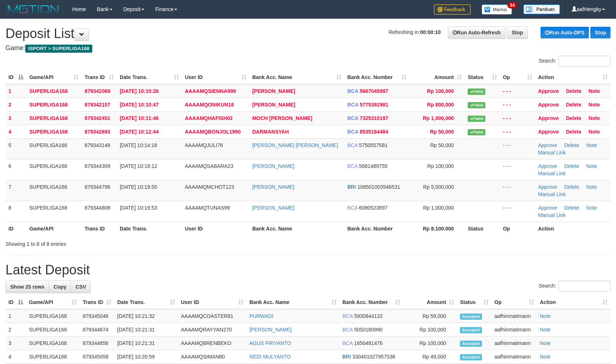  What do you see at coordinates (374, 208) in the screenshot?
I see `span: Copy 6090523897 to clipboard` at bounding box center [374, 208].